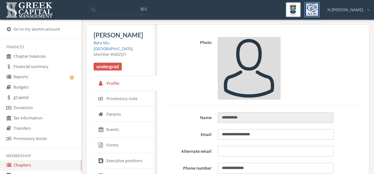  Describe the element at coordinates (190, 152) in the screenshot. I see `label: Alternate email` at that location.